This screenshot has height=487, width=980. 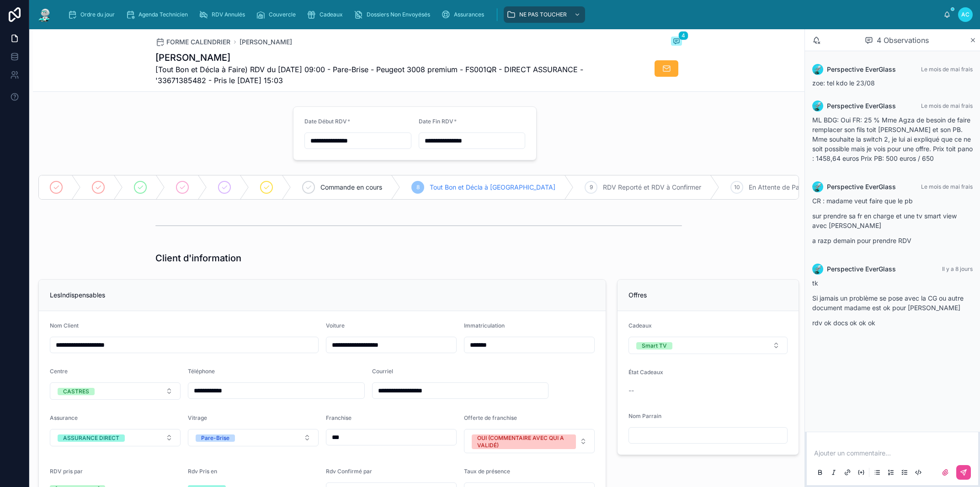 What do you see at coordinates (645, 415) in the screenshot?
I see `span: Nom Parrain` at bounding box center [645, 415].